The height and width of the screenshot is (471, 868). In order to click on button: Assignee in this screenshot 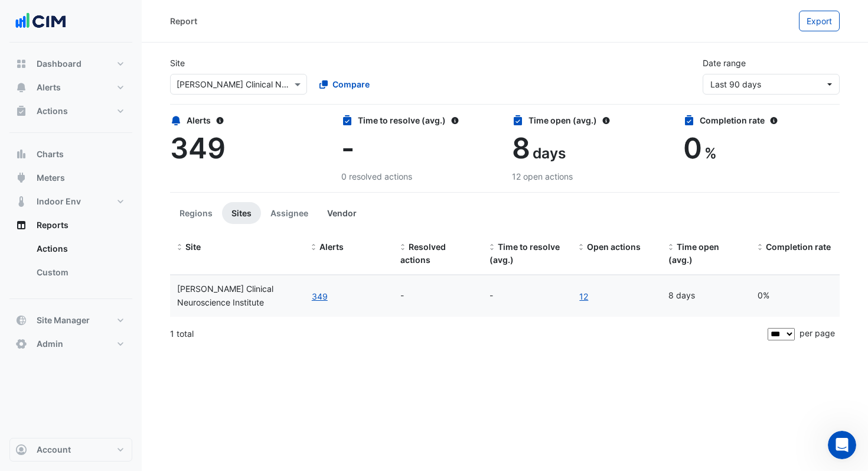, I will do `click(290, 213)`.